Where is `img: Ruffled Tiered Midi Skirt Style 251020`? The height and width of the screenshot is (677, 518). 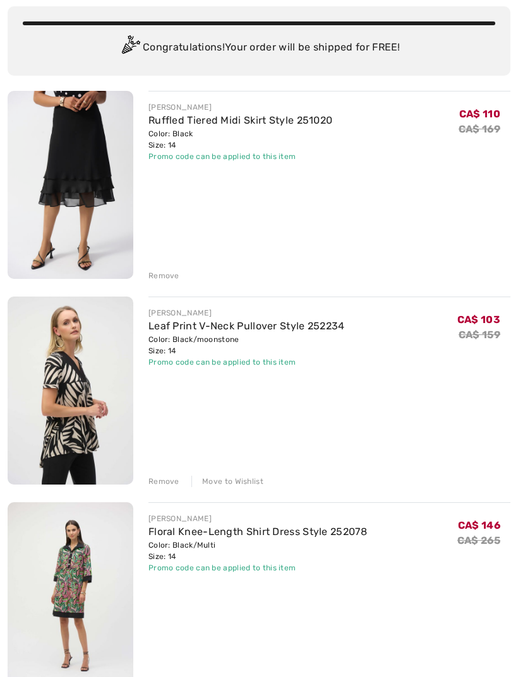
img: Ruffled Tiered Midi Skirt Style 251020 is located at coordinates (70, 185).